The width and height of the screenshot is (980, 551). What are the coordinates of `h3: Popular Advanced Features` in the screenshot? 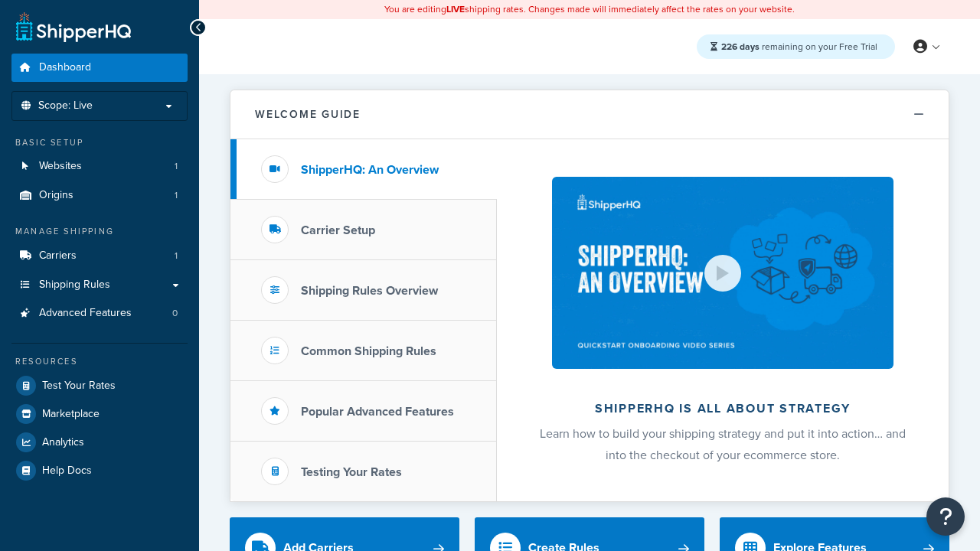 It's located at (378, 412).